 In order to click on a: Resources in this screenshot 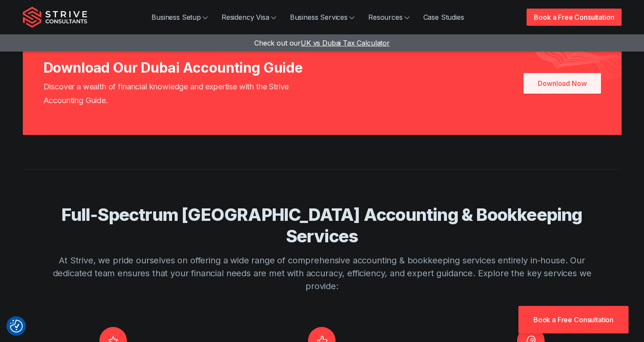, I will do `click(389, 17)`.